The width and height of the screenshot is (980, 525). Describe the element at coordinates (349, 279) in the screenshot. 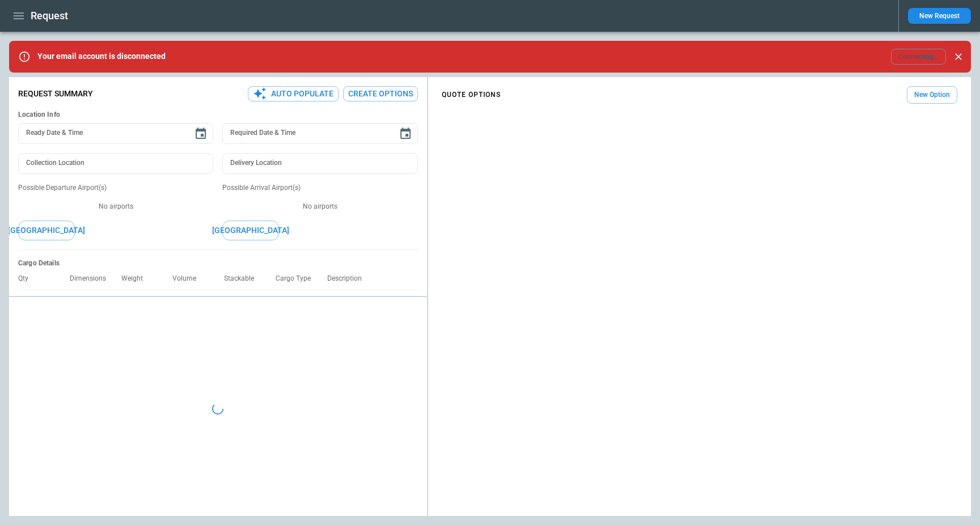

I see `p: Description` at that location.